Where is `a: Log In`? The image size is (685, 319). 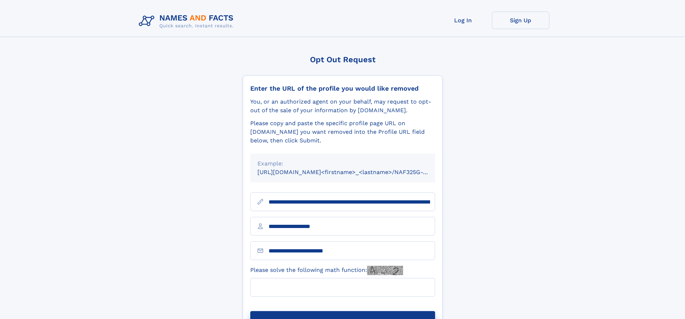 a: Log In is located at coordinates (463, 20).